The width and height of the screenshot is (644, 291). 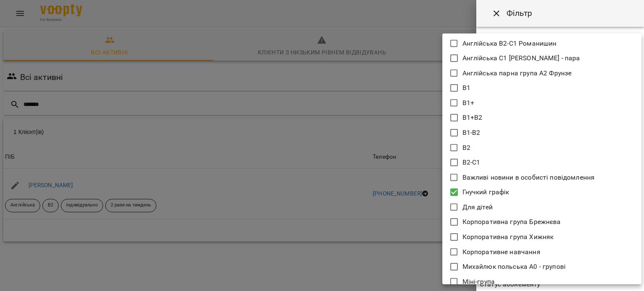 I want to click on p: В2, so click(x=466, y=148).